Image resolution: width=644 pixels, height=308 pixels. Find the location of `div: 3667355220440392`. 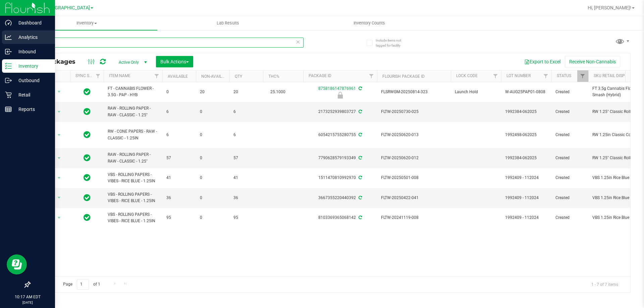

div: 3667355220440392 is located at coordinates (340, 198).